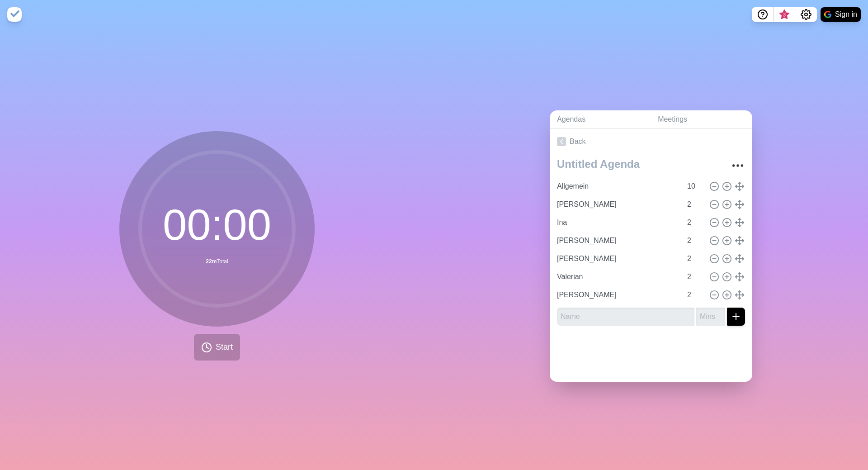  What do you see at coordinates (701, 119) in the screenshot?
I see `a: Meetings` at bounding box center [701, 119].